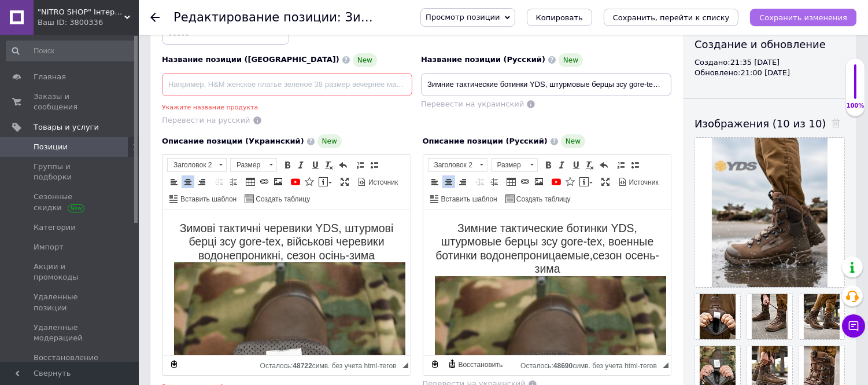 The width and height of the screenshot is (868, 385). What do you see at coordinates (66, 127) in the screenshot?
I see `span: Товары и услуги` at bounding box center [66, 127].